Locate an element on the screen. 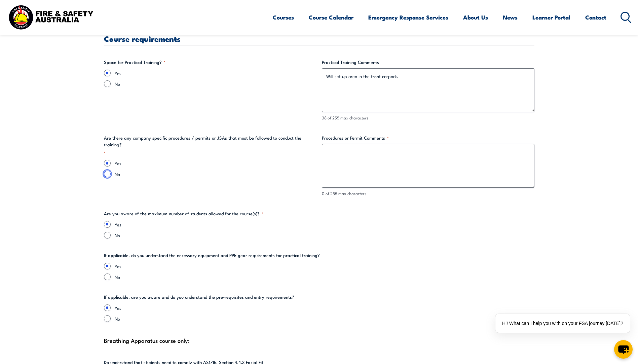 Image resolution: width=638 pixels, height=364 pixels. div: Breathing Apparatus course only: is located at coordinates (319, 341).